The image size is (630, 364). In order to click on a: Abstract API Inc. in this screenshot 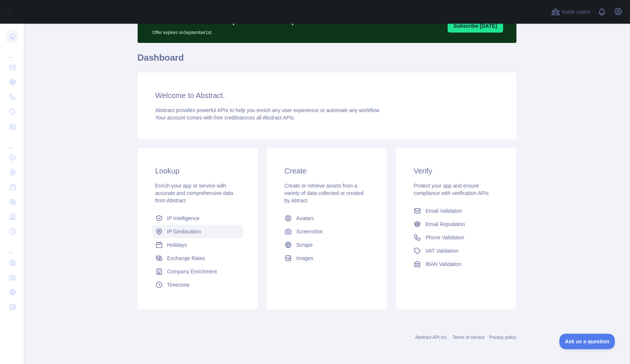, I will do `click(431, 337)`.